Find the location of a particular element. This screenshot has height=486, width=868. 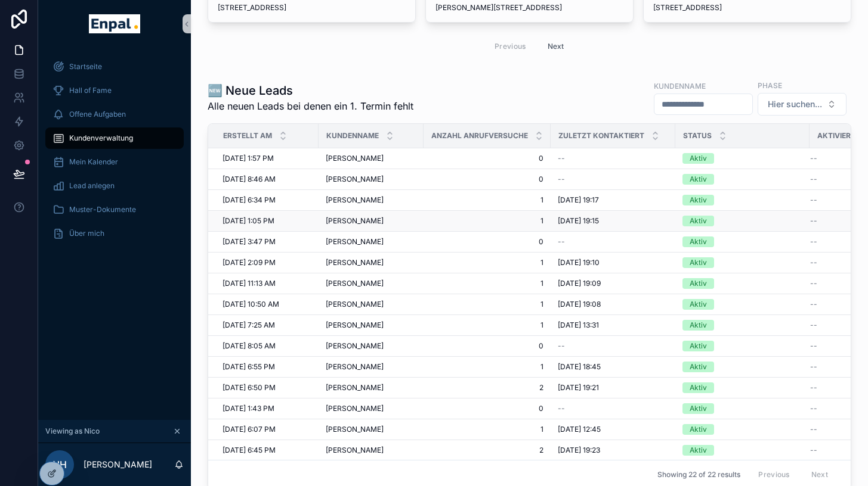

span: Muster-Dokumente is located at coordinates (103, 210).